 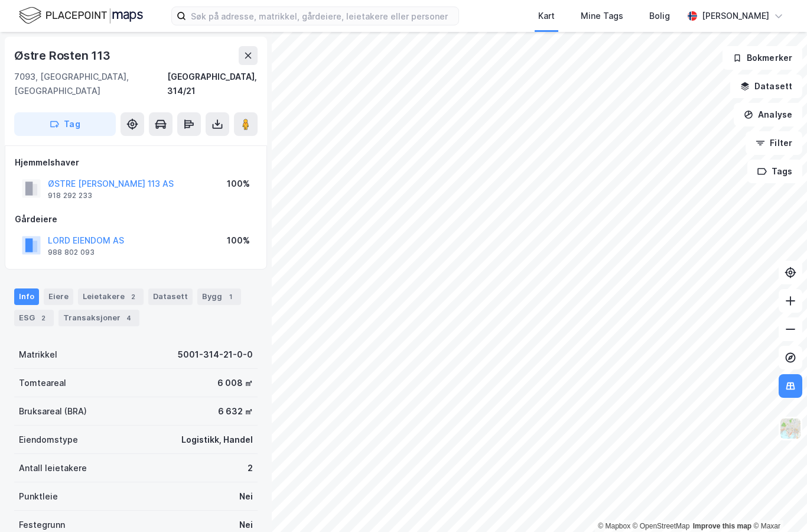 What do you see at coordinates (614, 526) in the screenshot?
I see `a: Mapbox` at bounding box center [614, 526].